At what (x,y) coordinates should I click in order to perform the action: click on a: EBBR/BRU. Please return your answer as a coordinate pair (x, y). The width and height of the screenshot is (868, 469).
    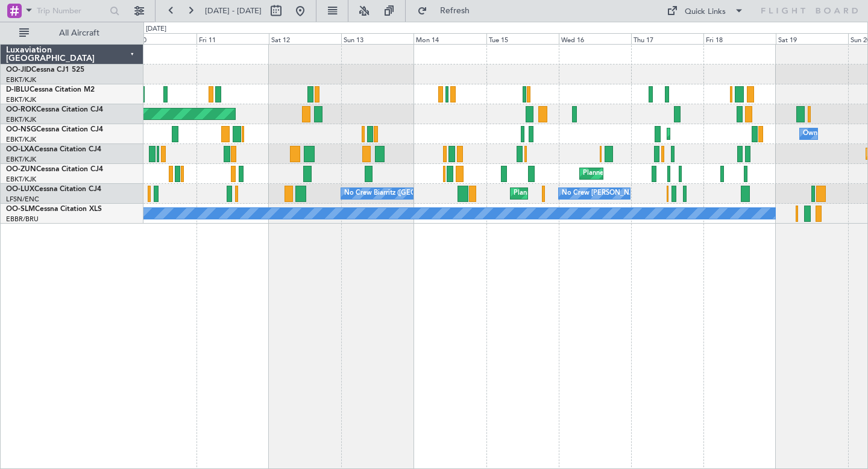
    Looking at the image, I should click on (22, 219).